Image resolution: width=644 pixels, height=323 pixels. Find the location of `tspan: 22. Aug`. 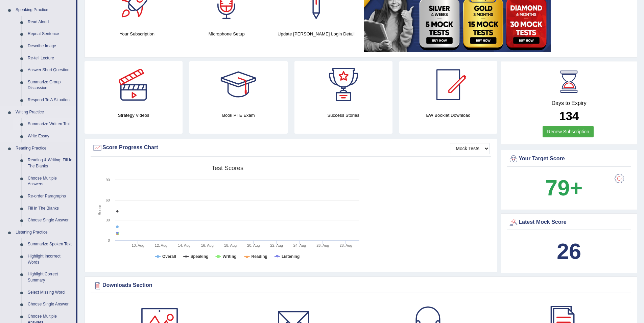

tspan: 22. Aug is located at coordinates (276, 245).